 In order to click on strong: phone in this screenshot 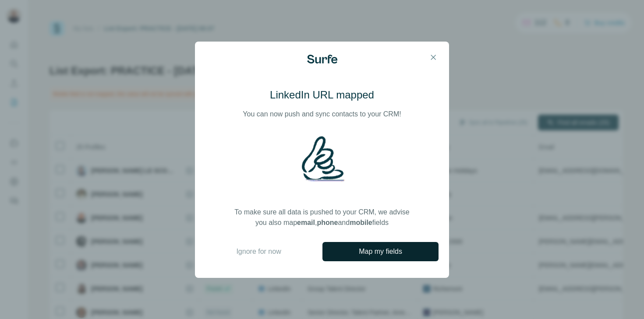, I will do `click(327, 222)`.